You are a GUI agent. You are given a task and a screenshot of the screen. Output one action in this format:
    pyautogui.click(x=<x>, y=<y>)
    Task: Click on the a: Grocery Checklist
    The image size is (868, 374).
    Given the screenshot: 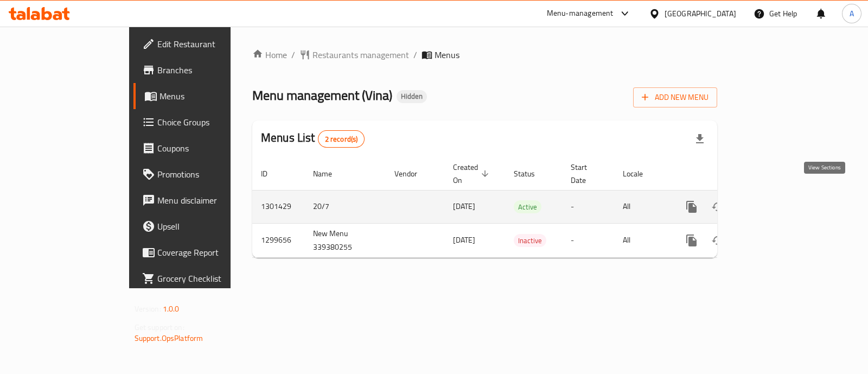 What is the action you would take?
    pyautogui.click(x=204, y=278)
    